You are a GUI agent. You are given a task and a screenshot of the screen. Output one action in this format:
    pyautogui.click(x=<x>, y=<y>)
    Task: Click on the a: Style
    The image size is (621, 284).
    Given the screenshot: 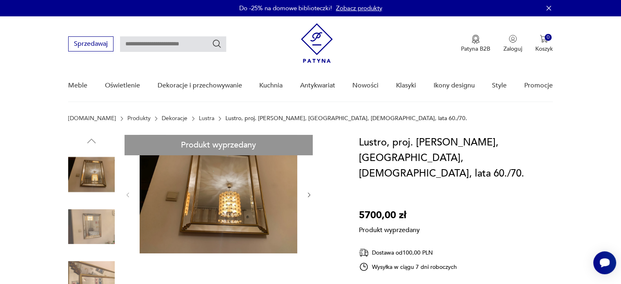 What is the action you would take?
    pyautogui.click(x=500, y=85)
    